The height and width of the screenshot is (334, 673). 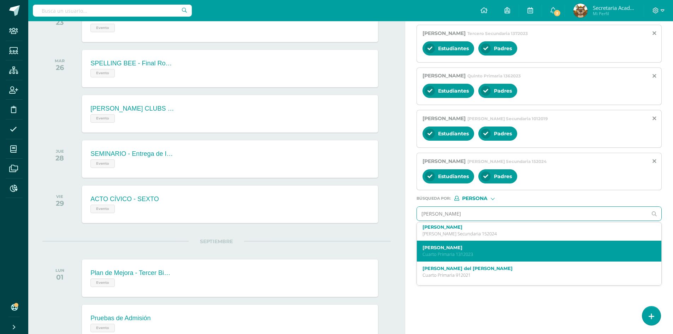 What do you see at coordinates (580, 11) in the screenshot?
I see `img: d6a28b792dbf0ce41b208e57d9de1635.png` at bounding box center [580, 11].